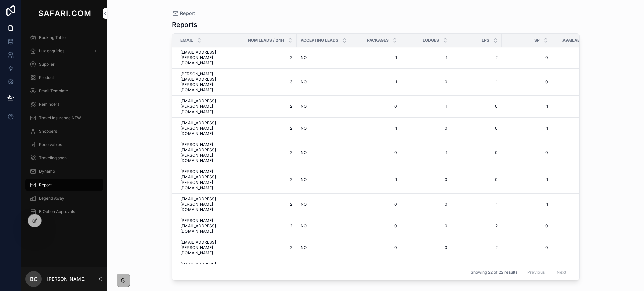 The width and height of the screenshot is (644, 291). What do you see at coordinates (430, 40) in the screenshot?
I see `span: Lodges` at bounding box center [430, 40].